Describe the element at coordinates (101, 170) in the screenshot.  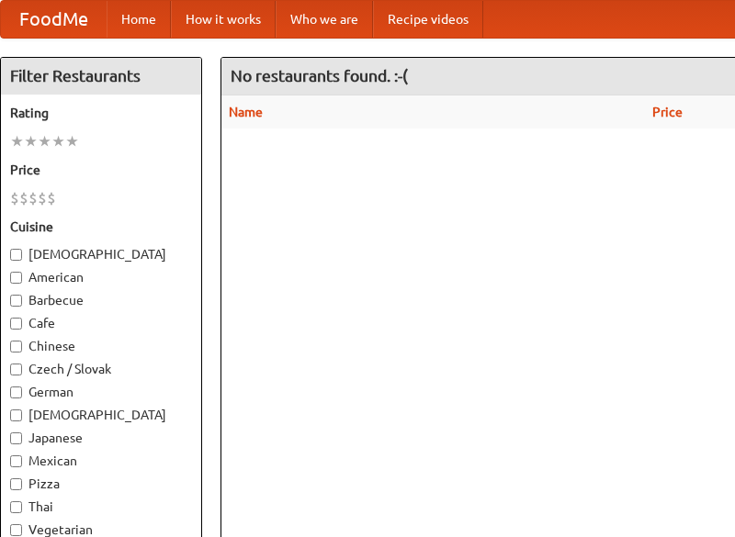
I see `h5: Price` at that location.